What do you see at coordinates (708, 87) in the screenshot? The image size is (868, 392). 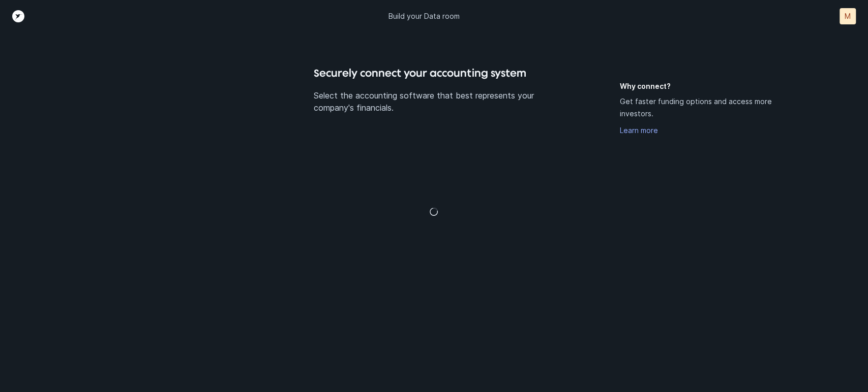 I see `h5: Why connect?` at bounding box center [708, 87].